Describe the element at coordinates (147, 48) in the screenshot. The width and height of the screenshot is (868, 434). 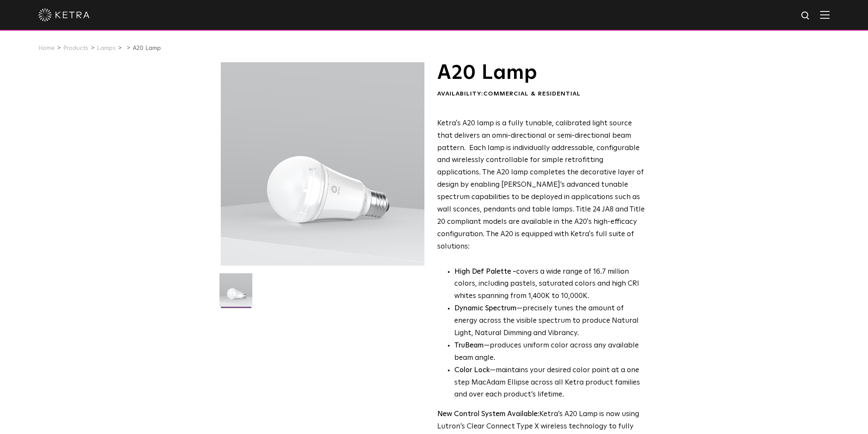
I see `a: A20 Lamp` at that location.